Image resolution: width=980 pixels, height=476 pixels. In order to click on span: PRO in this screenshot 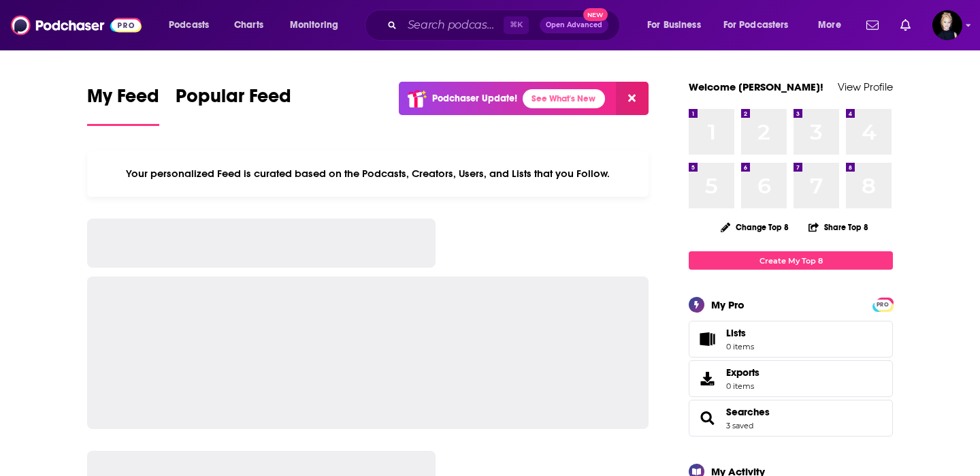, I will do `click(883, 304)`.